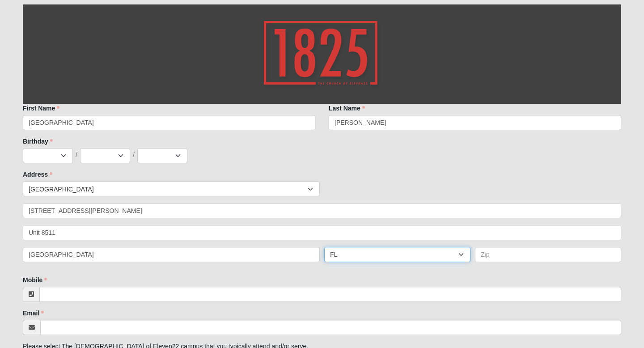 This screenshot has width=644, height=348. What do you see at coordinates (41, 108) in the screenshot?
I see `label: First Name` at bounding box center [41, 108].